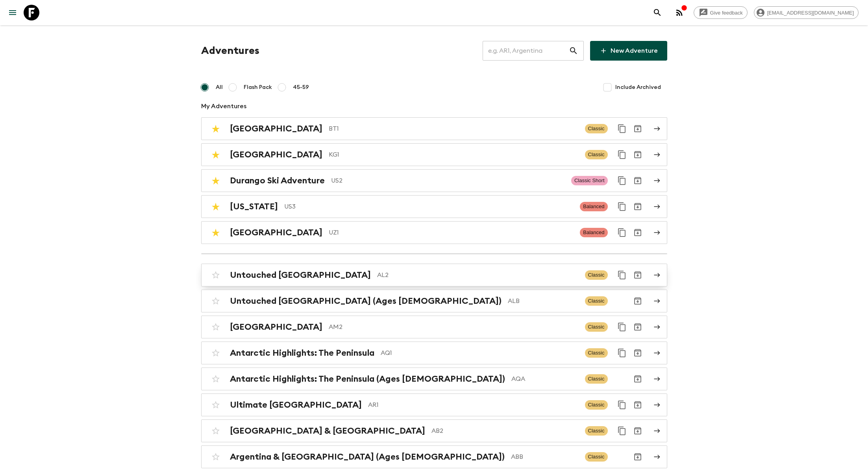 The width and height of the screenshot is (868, 471). Describe the element at coordinates (590, 181) in the screenshot. I see `span: Classic Short` at that location.